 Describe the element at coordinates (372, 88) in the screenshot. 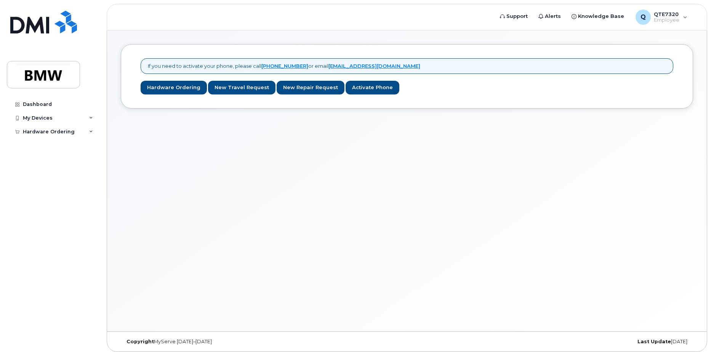

I see `a: Activate Phone` at that location.